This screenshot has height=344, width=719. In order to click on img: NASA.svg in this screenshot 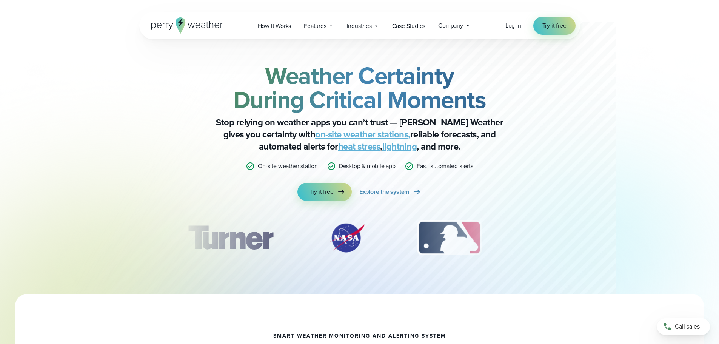, I will do `click(347, 238)`.